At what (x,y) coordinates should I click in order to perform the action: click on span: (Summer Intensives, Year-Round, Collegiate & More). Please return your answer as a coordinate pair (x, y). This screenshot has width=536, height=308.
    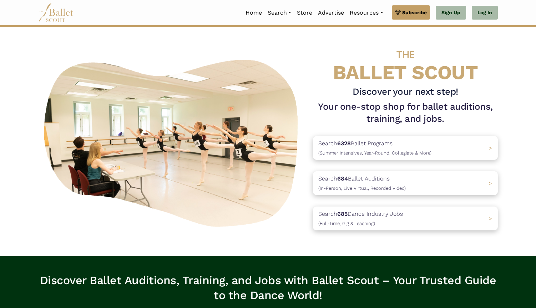
    Looking at the image, I should click on (374, 153).